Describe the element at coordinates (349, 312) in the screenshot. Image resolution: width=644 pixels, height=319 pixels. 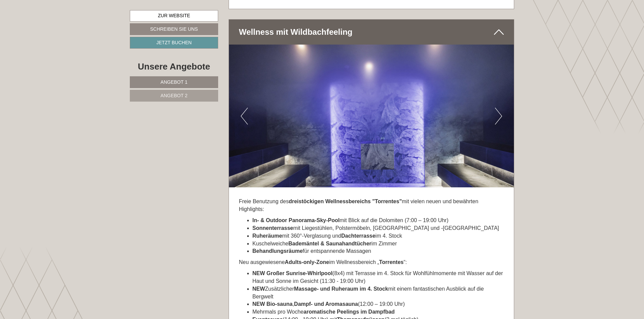
I see `strong: aromatische Peelings im Dampfbad` at that location.